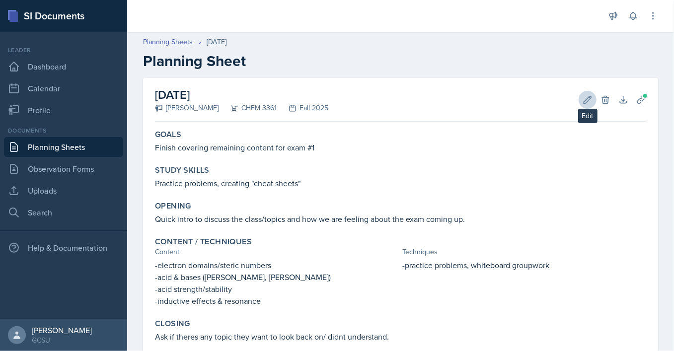 Image resolution: width=674 pixels, height=351 pixels. I want to click on label: Opening, so click(173, 206).